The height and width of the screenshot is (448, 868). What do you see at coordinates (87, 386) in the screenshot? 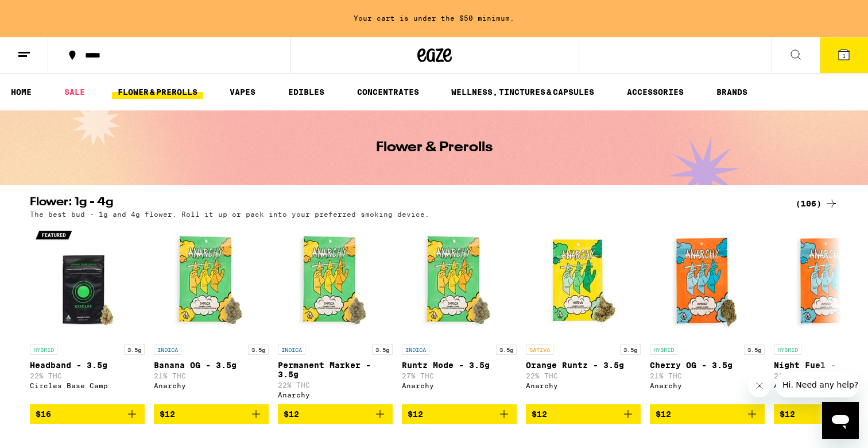
I see `div: Circles Base Camp` at bounding box center [87, 386].